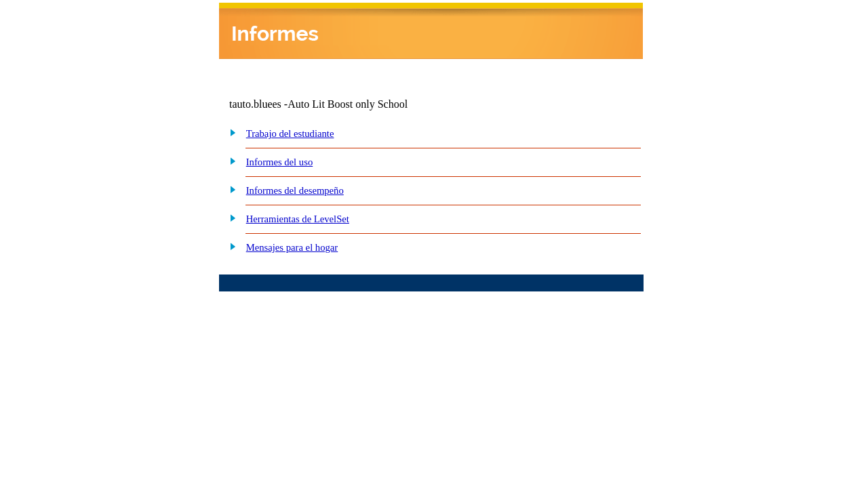 The image size is (868, 488). I want to click on img: header, so click(431, 30).